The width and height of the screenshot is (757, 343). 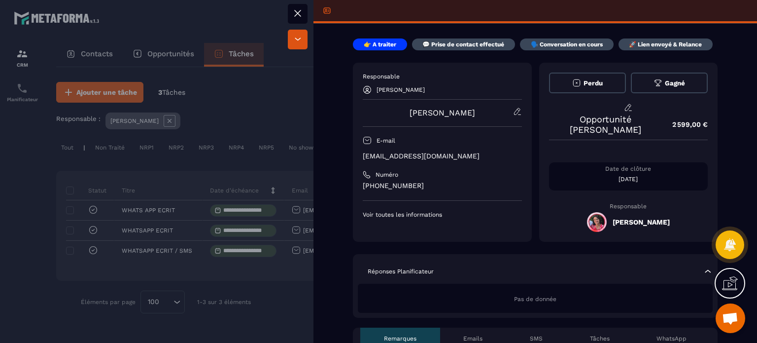 I want to click on p: Réponses Planificateur, so click(x=401, y=271).